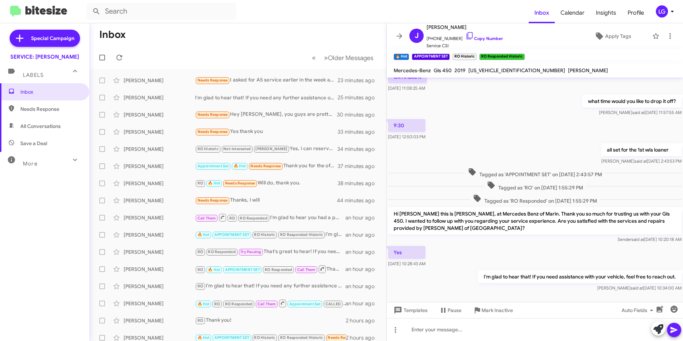  I want to click on button: Templates, so click(410, 310).